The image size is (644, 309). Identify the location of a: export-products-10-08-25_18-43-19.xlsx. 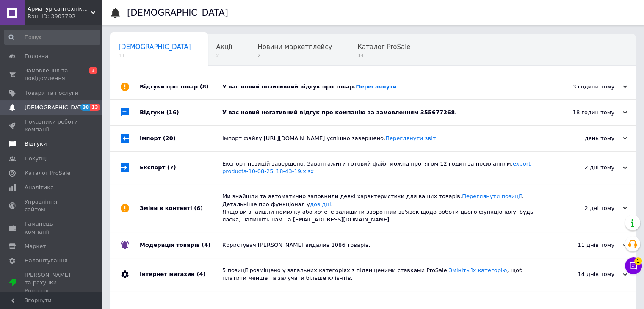
(378, 167).